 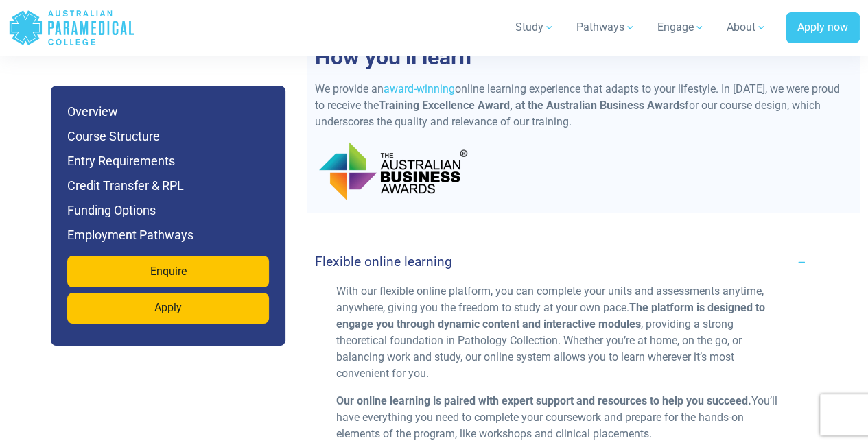 I want to click on a: Pathways, so click(x=606, y=27).